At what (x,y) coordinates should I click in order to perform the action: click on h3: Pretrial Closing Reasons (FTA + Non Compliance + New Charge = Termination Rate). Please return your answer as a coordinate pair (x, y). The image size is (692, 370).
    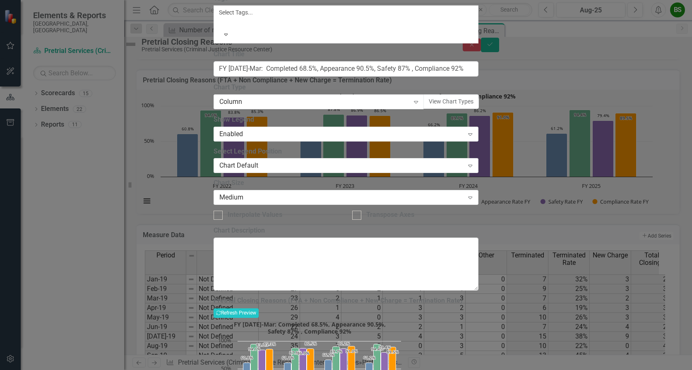
    Looking at the image, I should click on (346, 301).